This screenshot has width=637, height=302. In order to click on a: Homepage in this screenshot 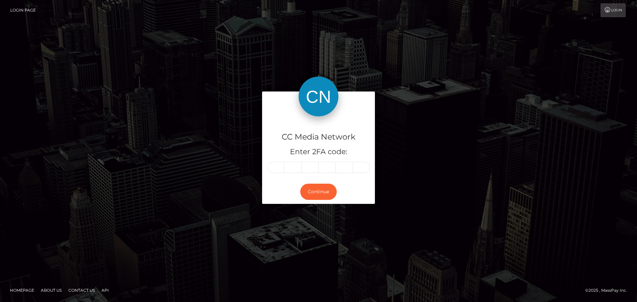, I will do `click(22, 290)`.